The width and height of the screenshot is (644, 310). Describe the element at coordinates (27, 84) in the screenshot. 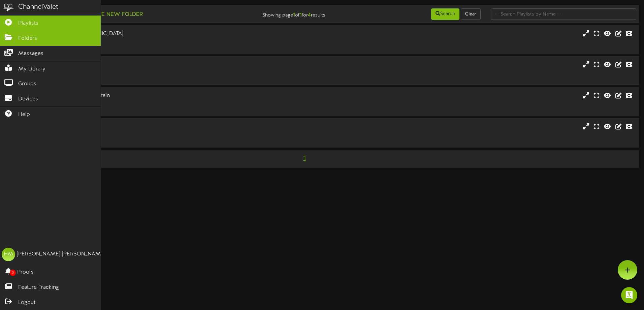

I see `span: Groups` at that location.